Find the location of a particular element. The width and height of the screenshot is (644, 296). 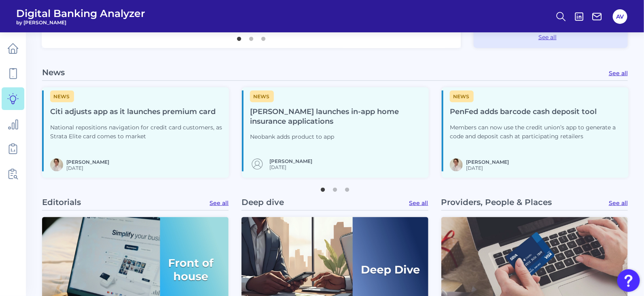

button: AV is located at coordinates (620, 16).